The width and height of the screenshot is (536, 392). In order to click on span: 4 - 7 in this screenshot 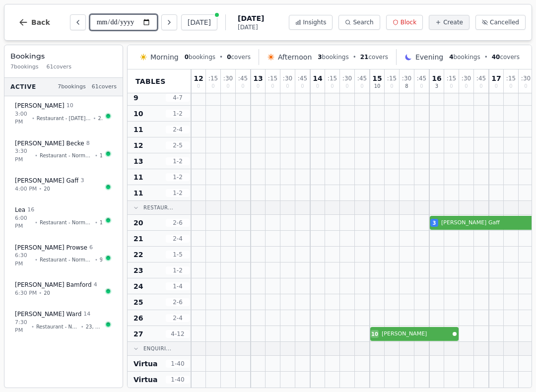, I will do `click(178, 98)`.